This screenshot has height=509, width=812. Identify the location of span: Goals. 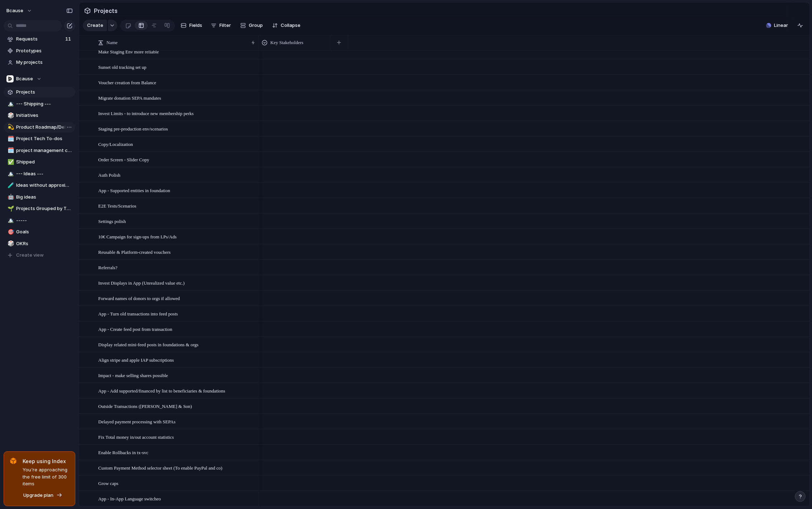
(44, 232).